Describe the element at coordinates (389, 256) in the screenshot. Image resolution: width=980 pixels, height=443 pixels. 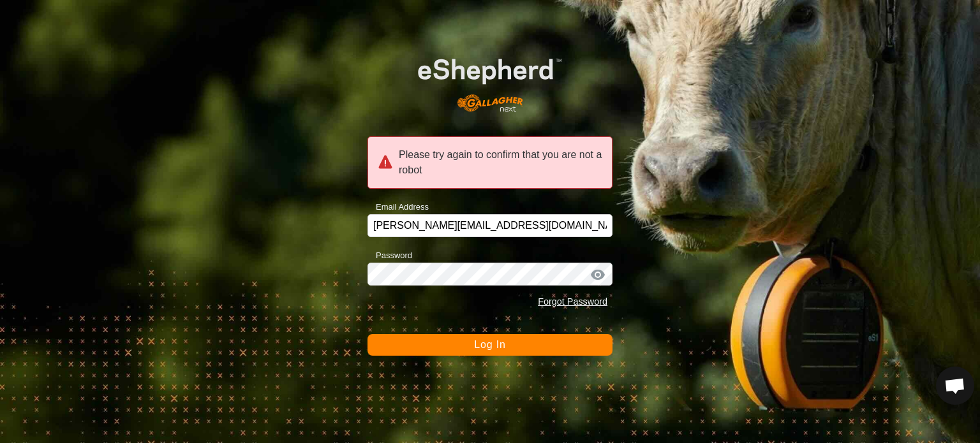
I see `label: Password` at that location.